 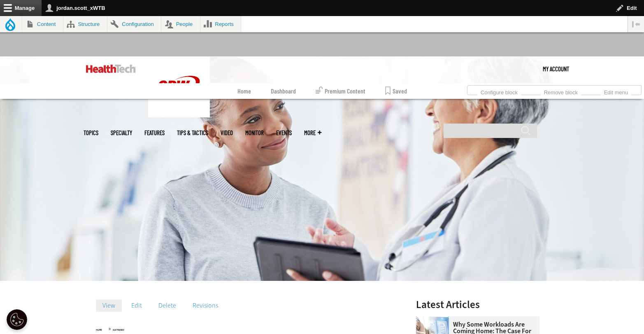 I want to click on a: Events, so click(x=284, y=133).